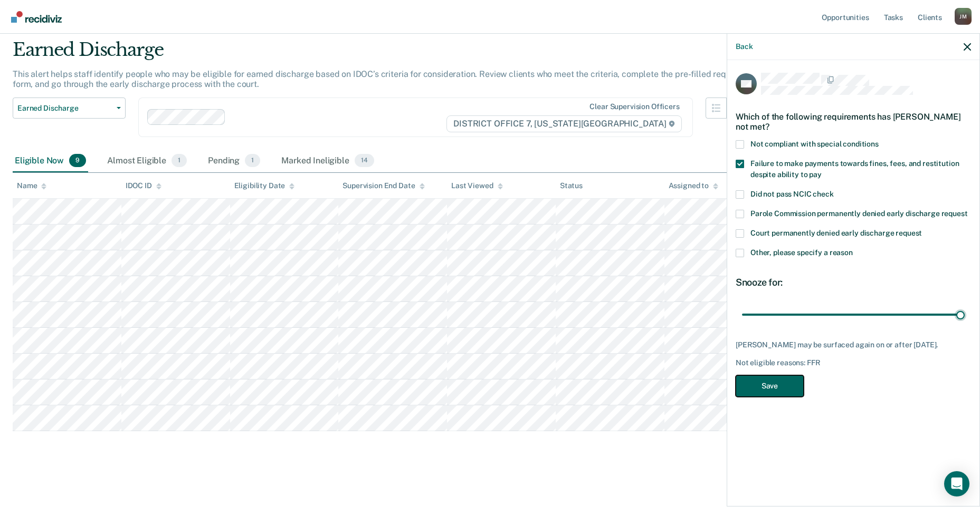 The height and width of the screenshot is (507, 980). What do you see at coordinates (65, 108) in the screenshot?
I see `span: Earned Discharge` at bounding box center [65, 108].